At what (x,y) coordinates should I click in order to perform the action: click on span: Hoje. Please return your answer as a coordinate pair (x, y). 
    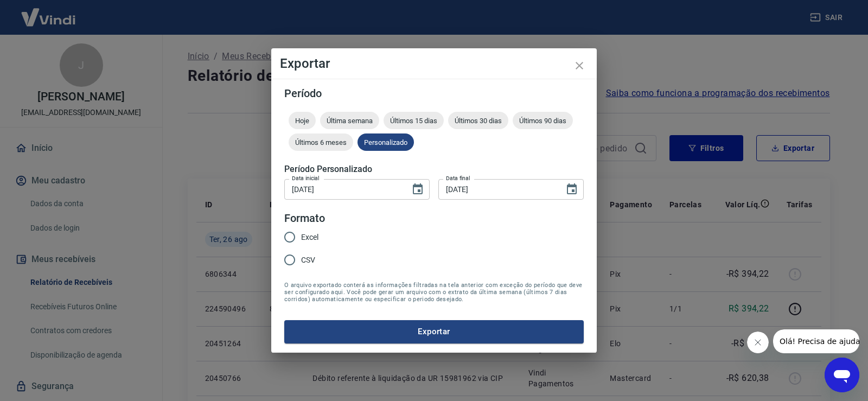
    Looking at the image, I should click on (302, 120).